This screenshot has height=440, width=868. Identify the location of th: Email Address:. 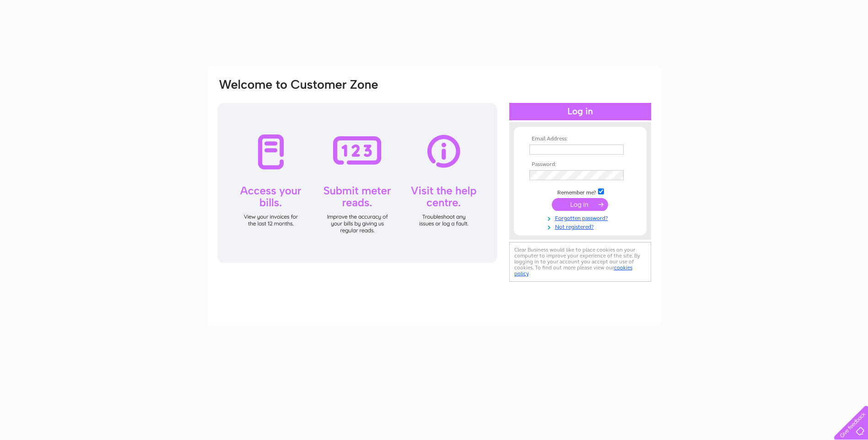
(580, 139).